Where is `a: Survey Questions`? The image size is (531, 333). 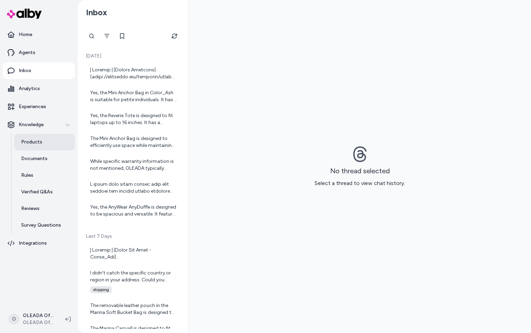 a: Survey Questions is located at coordinates (44, 225).